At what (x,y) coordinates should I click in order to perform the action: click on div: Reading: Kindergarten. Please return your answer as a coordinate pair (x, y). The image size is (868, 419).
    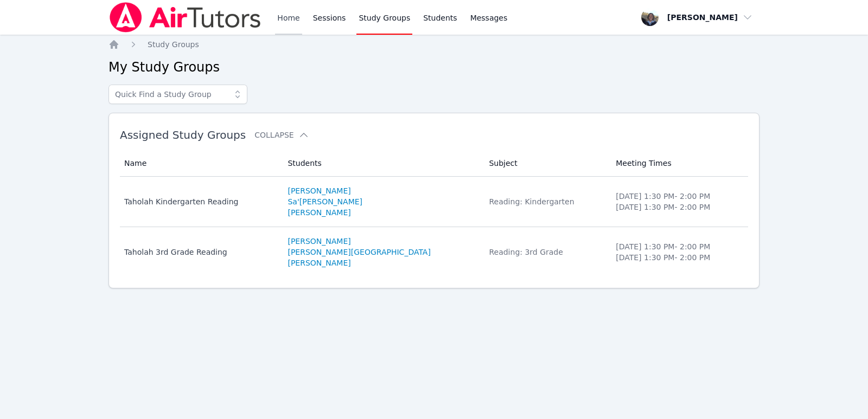
    Looking at the image, I should click on (545, 202).